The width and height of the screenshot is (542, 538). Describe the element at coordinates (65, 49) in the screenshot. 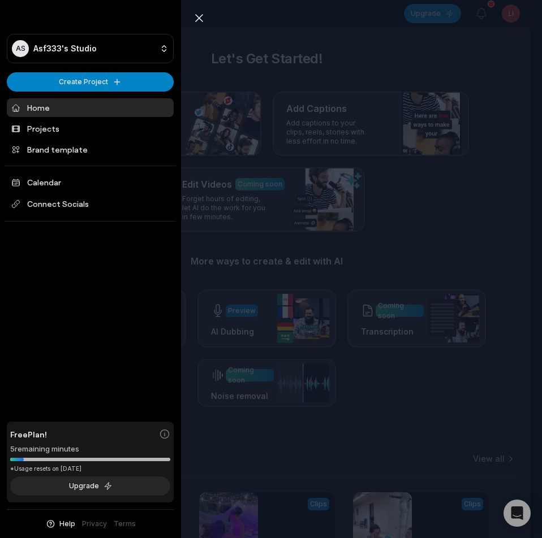

I see `p: Asf333's Studio` at that location.